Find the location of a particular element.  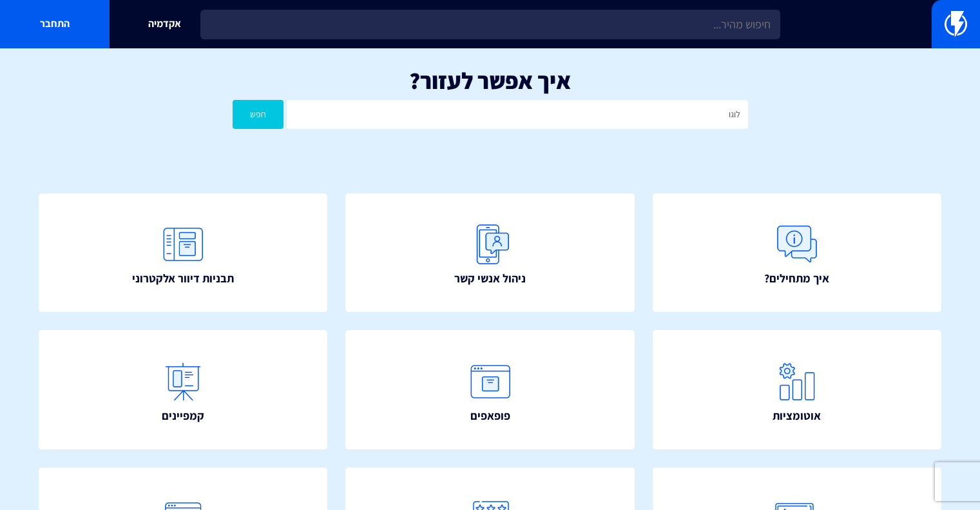

a: ניהול אנשי קשר is located at coordinates (490, 253).